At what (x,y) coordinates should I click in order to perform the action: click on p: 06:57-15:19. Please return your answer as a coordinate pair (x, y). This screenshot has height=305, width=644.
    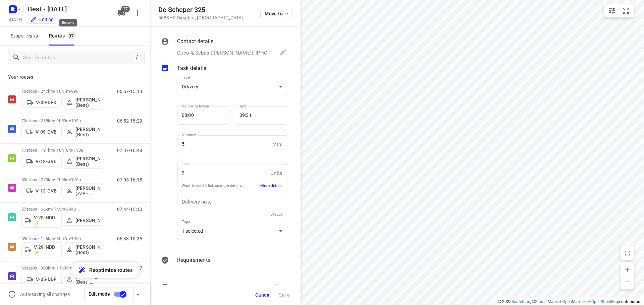
    Looking at the image, I should click on (130, 91).